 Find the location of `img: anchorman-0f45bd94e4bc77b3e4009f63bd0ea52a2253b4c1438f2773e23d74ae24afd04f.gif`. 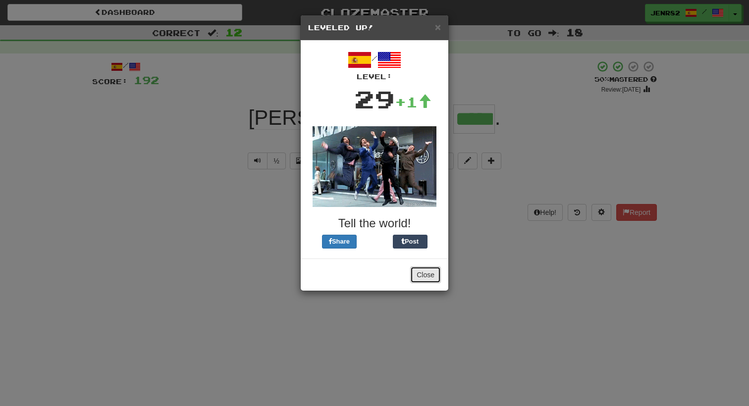

img: anchorman-0f45bd94e4bc77b3e4009f63bd0ea52a2253b4c1438f2773e23d74ae24afd04f.gif is located at coordinates (375, 167).